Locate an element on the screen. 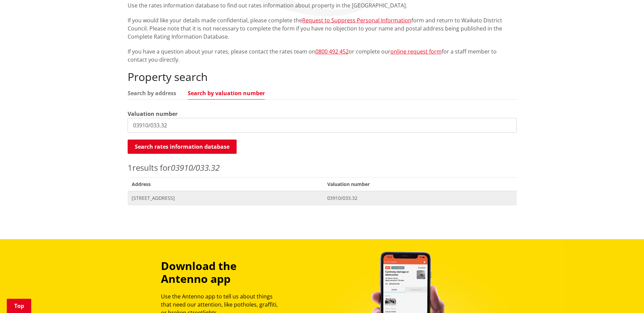 Image resolution: width=644 pixels, height=313 pixels. a: Request to Suppress Personal Information is located at coordinates (357, 21).